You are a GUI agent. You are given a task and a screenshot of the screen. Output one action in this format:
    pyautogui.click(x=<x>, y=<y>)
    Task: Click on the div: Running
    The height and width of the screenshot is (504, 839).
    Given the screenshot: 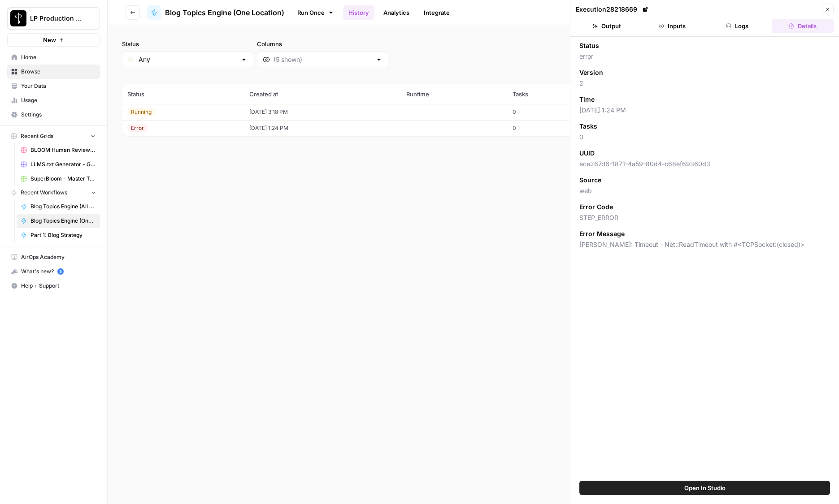 What is the action you would take?
    pyautogui.click(x=141, y=112)
    